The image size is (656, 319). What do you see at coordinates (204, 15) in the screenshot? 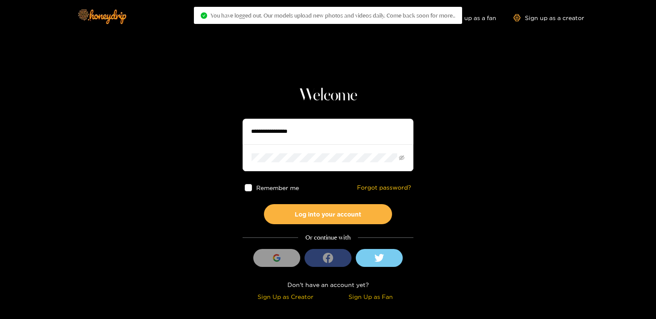
I see `span: check-circle` at bounding box center [204, 15].